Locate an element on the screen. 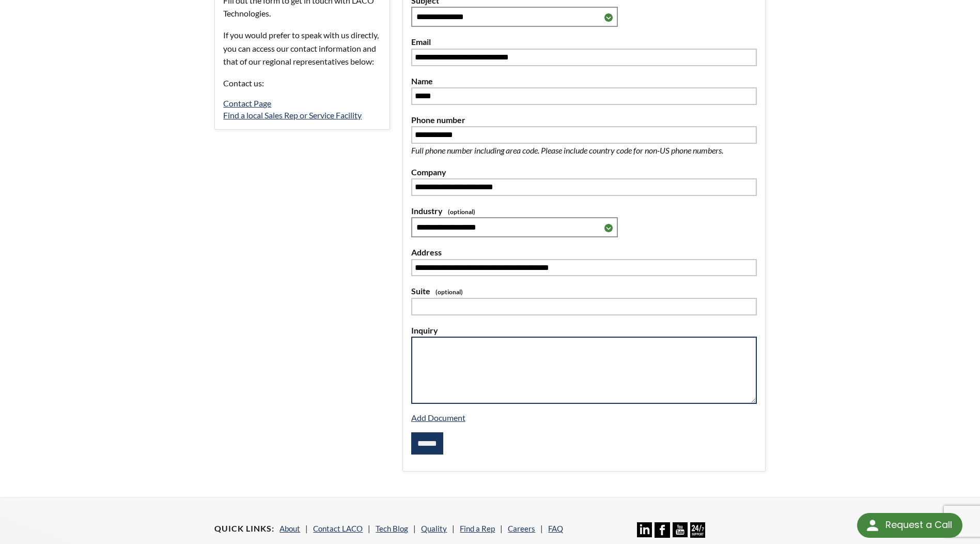 This screenshot has height=544, width=980. h4: Quick Links is located at coordinates (245, 528).